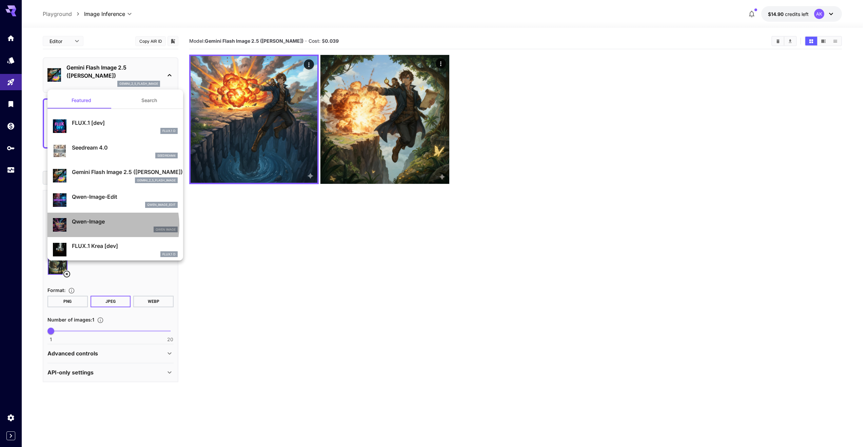 The width and height of the screenshot is (868, 447). What do you see at coordinates (165, 230) in the screenshot?
I see `p: Qwen Image` at bounding box center [165, 230].